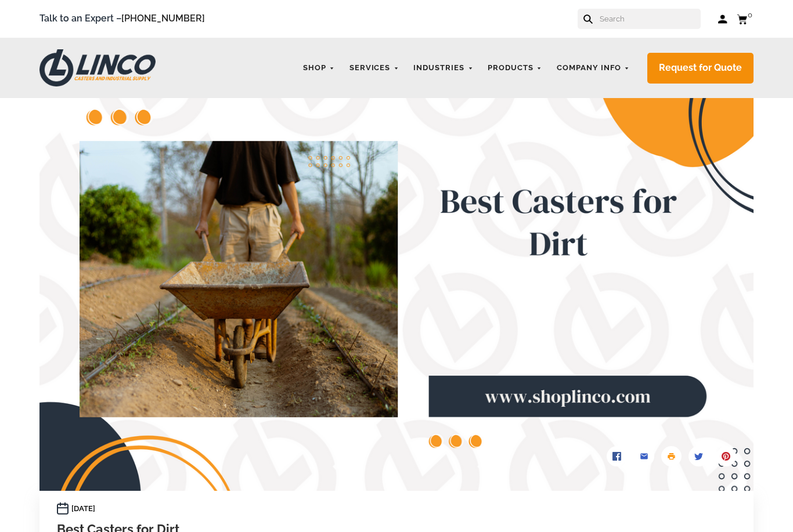 Image resolution: width=793 pixels, height=532 pixels. I want to click on a: Request for Quote, so click(700, 68).